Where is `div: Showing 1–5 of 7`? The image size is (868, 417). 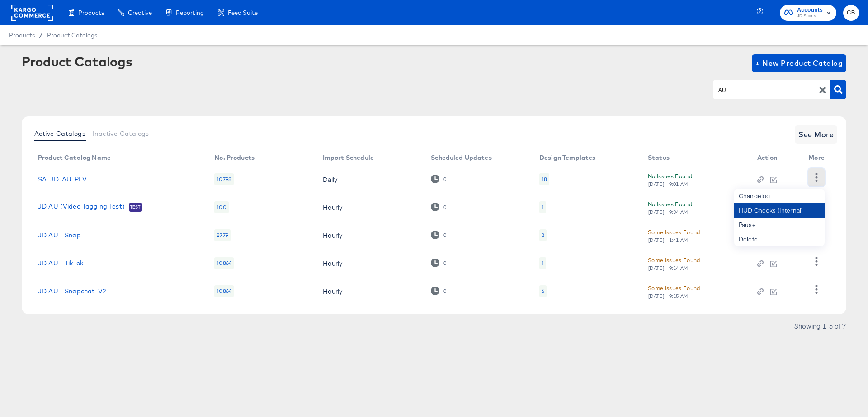
div: Showing 1–5 of 7 is located at coordinates (821, 326).